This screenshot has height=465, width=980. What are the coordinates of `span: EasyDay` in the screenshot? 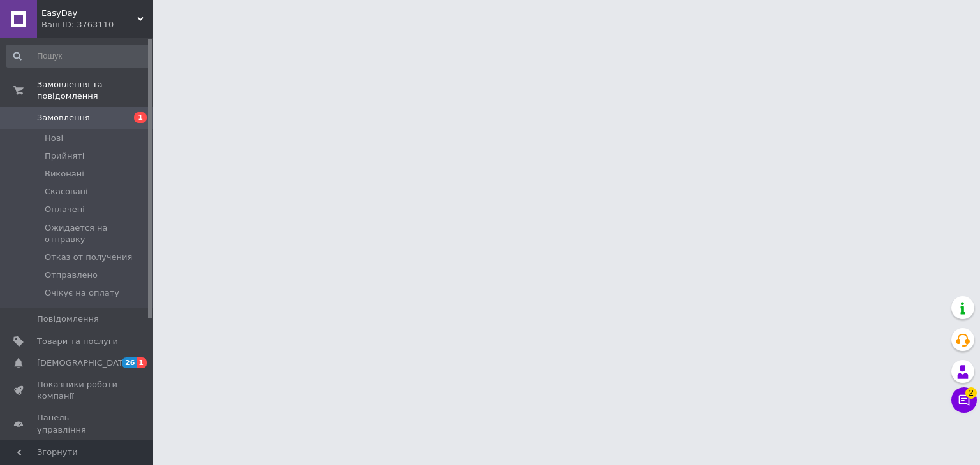 It's located at (89, 13).